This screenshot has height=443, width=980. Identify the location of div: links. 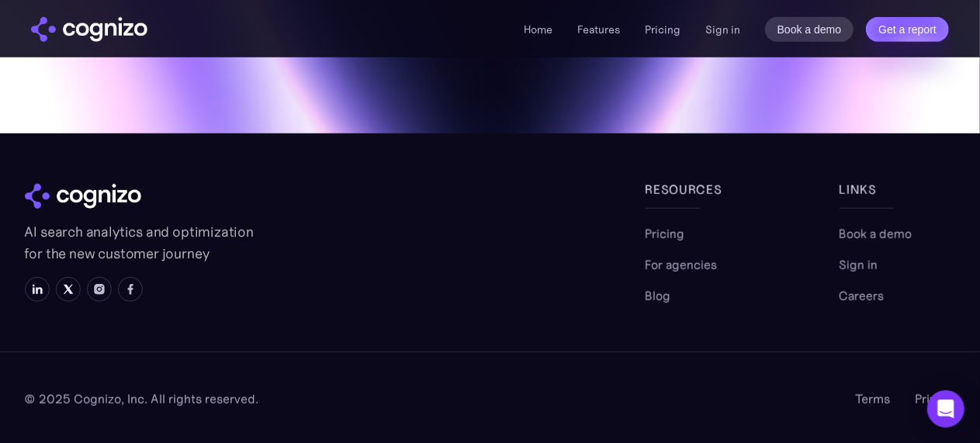
(898, 189).